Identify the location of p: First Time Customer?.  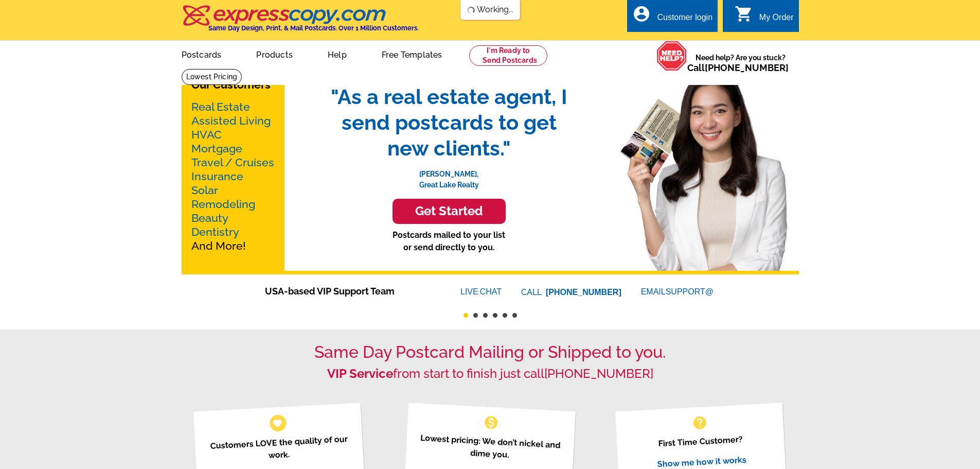
(700, 441).